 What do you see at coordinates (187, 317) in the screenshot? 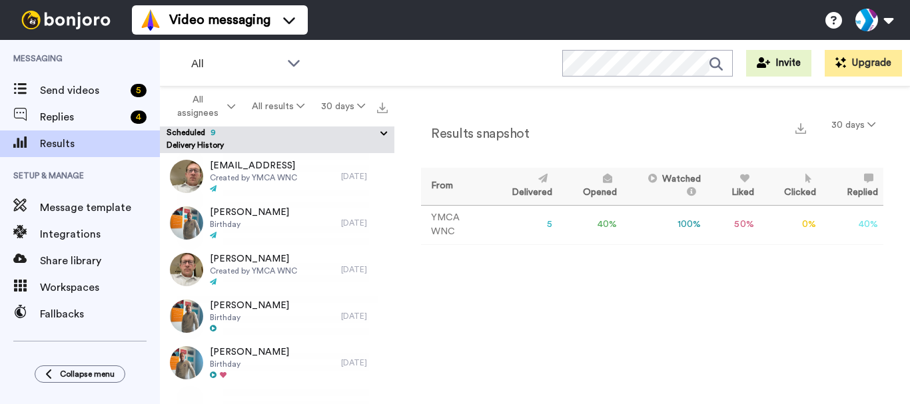
I see `img: b8e27e60-9cf0-44e6-8c5e-9fe64c619fbd-thumb.jpg` at bounding box center [187, 317].